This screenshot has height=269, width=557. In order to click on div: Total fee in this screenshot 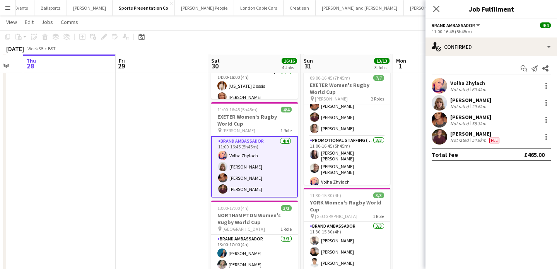, I will do `click(445, 155)`.